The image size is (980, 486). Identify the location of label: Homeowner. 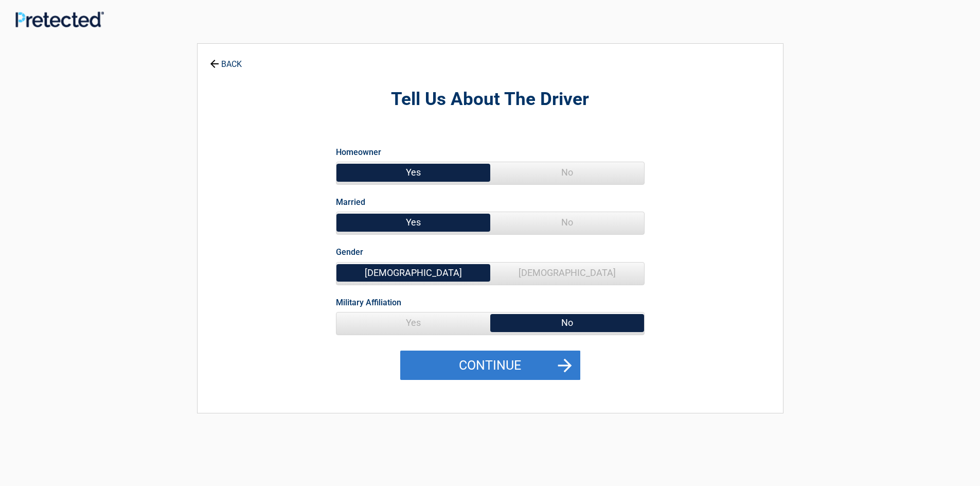
(359, 152).